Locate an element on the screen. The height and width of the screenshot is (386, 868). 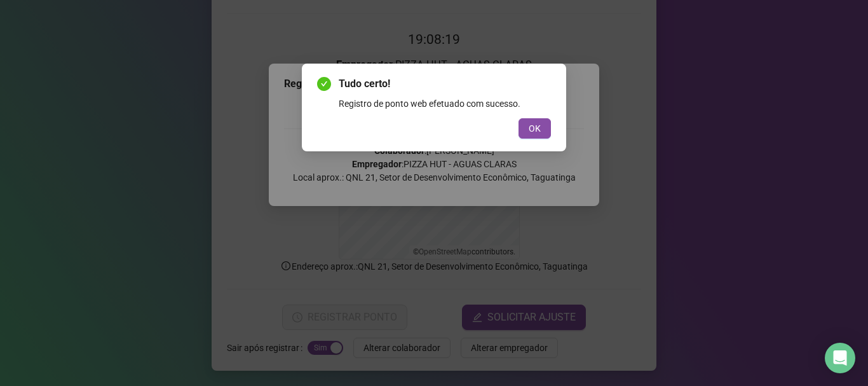
span: Tudo certo! is located at coordinates (445, 84).